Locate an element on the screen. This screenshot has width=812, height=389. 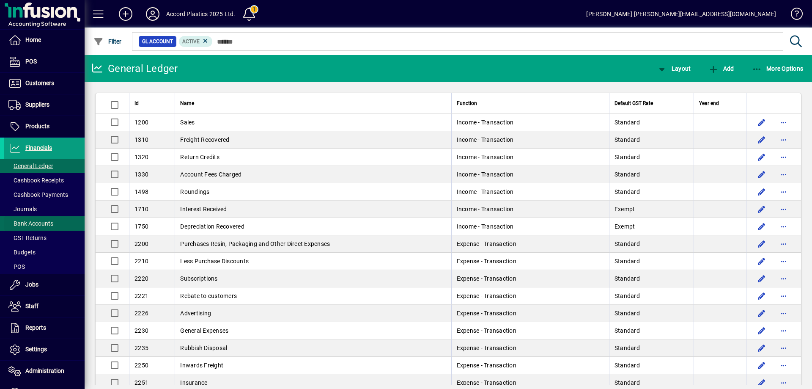
a: Budgets is located at coordinates (44, 252).